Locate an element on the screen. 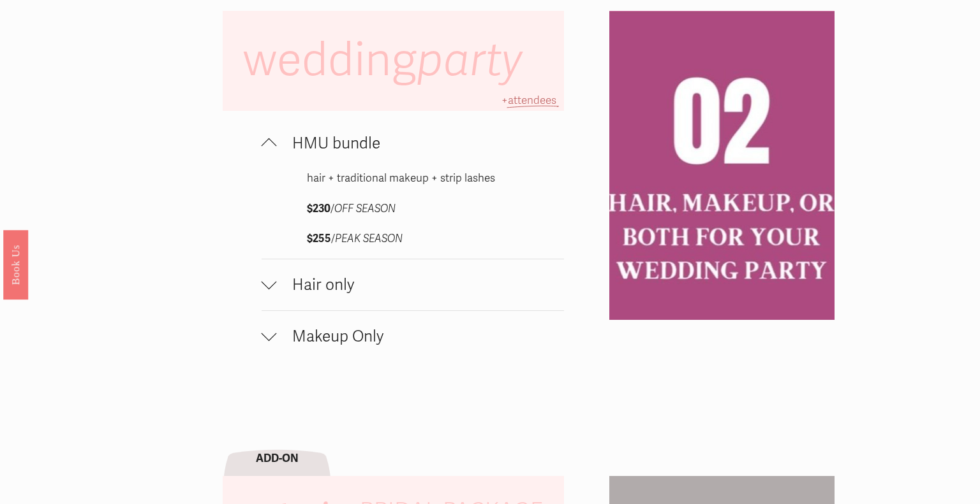 The image size is (980, 504). em: party is located at coordinates (470, 61).